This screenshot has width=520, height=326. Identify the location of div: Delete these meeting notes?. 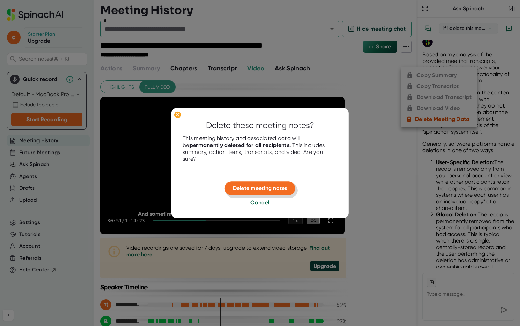
(260, 125).